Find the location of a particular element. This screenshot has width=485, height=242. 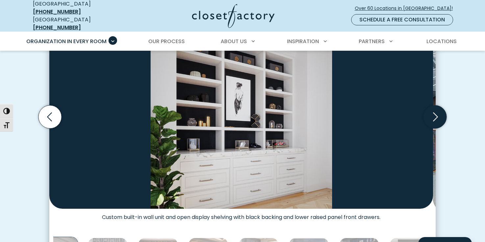

nav: Primary Menu is located at coordinates (243, 41).